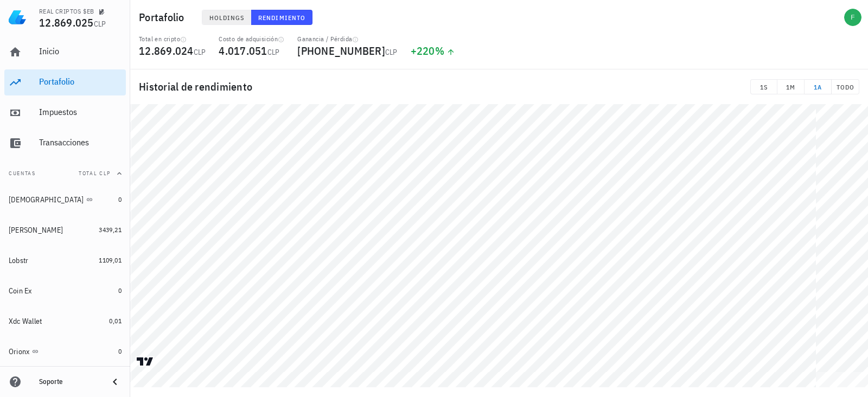  Describe the element at coordinates (166, 51) in the screenshot. I see `span: 12.869.024` at that location.